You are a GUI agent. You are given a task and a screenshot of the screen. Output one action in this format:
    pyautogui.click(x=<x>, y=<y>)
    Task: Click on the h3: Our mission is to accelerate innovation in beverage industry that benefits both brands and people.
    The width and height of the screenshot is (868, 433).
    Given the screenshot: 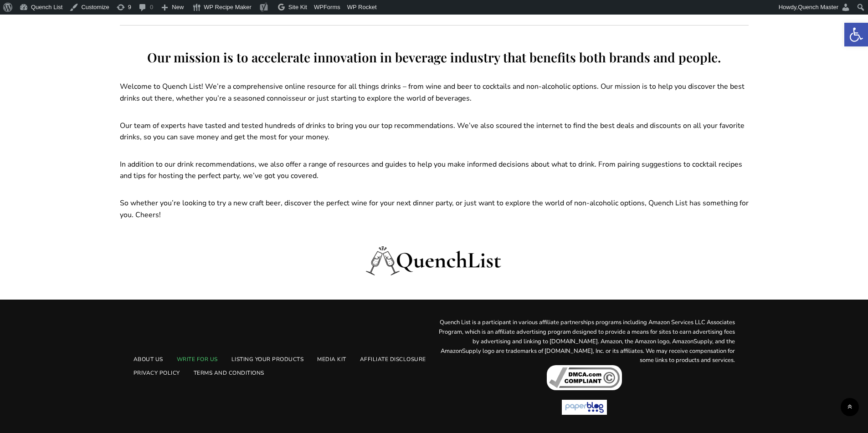 What is the action you would take?
    pyautogui.click(x=434, y=57)
    